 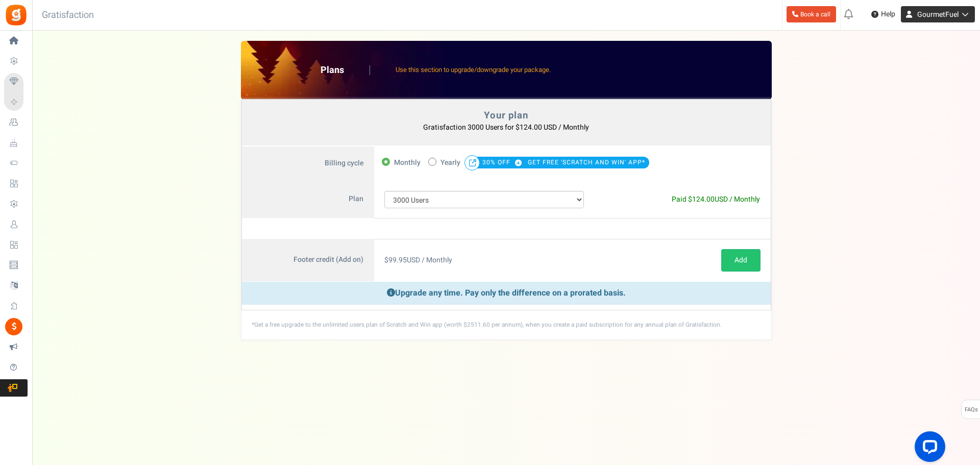 What do you see at coordinates (407, 163) in the screenshot?
I see `span: Monthly` at bounding box center [407, 163].